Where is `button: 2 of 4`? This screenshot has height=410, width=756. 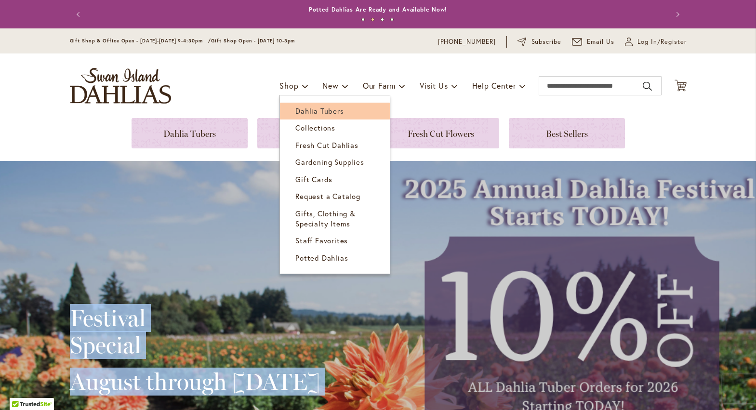 button: 2 of 4 is located at coordinates (372, 19).